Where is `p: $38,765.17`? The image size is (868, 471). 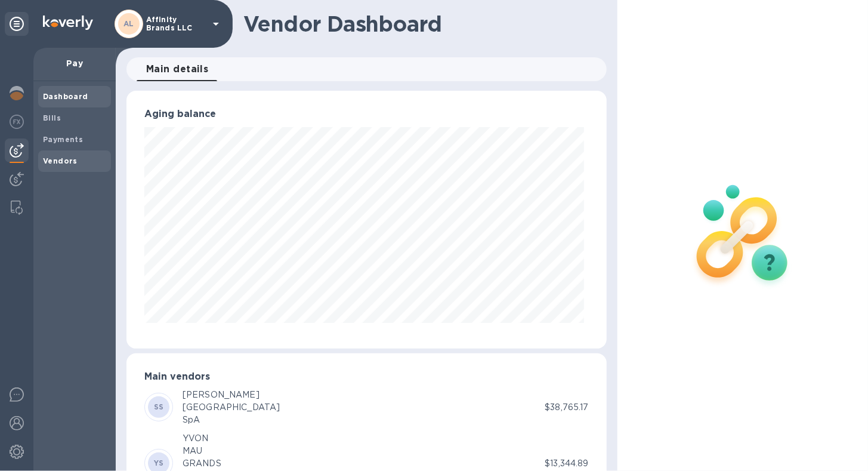 p: $38,765.17 is located at coordinates (566, 407).